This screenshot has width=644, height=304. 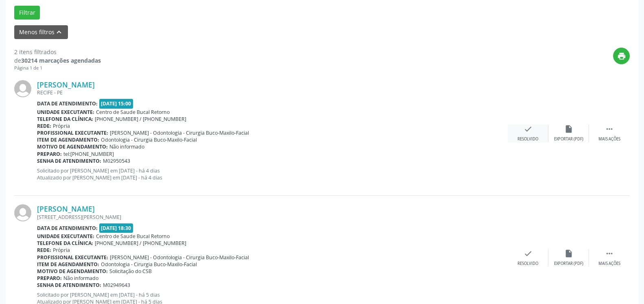 I want to click on button: print, so click(x=621, y=55).